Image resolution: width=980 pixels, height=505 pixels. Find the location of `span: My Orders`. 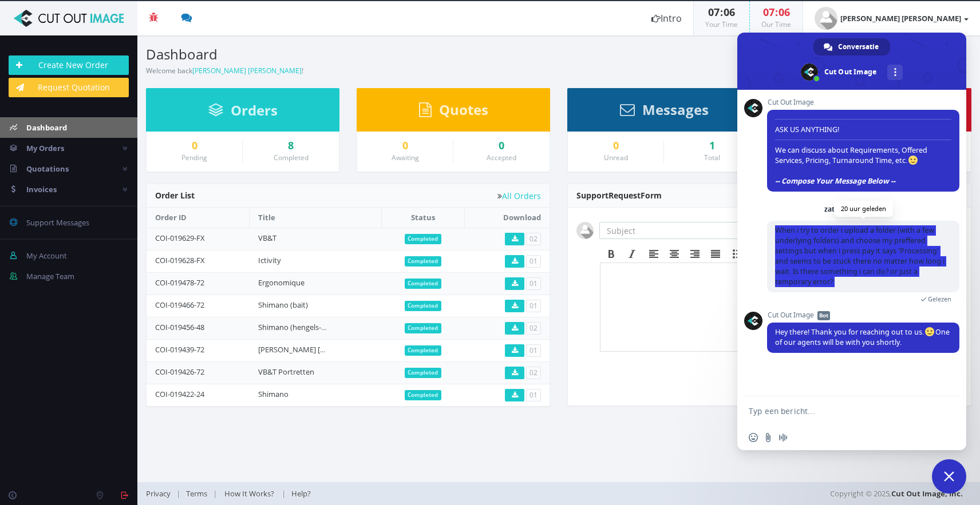

span: My Orders is located at coordinates (45, 148).